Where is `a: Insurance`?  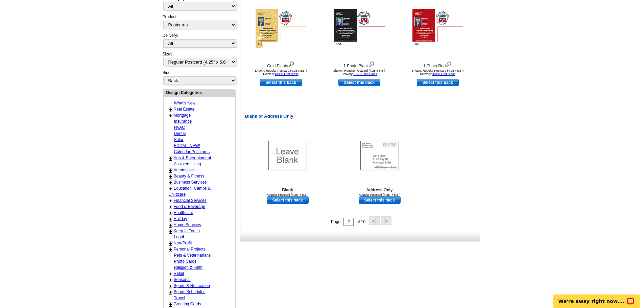
a: Insurance is located at coordinates (183, 121).